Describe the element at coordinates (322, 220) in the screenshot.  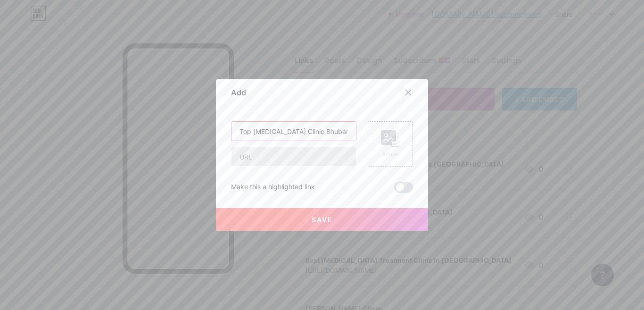
I see `button: Save` at that location.